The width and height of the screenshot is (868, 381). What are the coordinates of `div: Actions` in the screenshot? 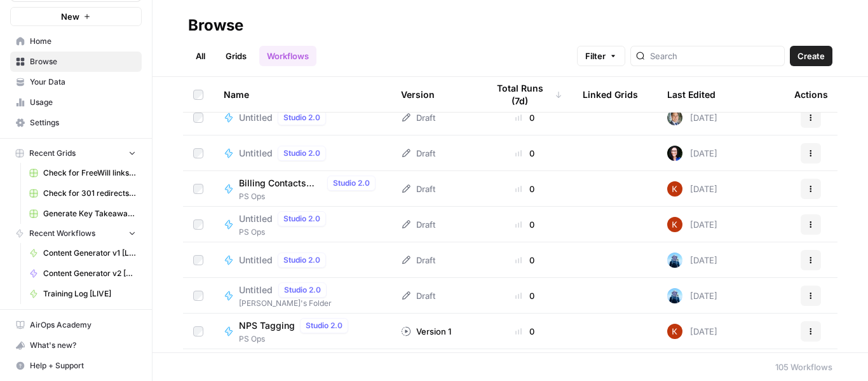 It's located at (811, 94).